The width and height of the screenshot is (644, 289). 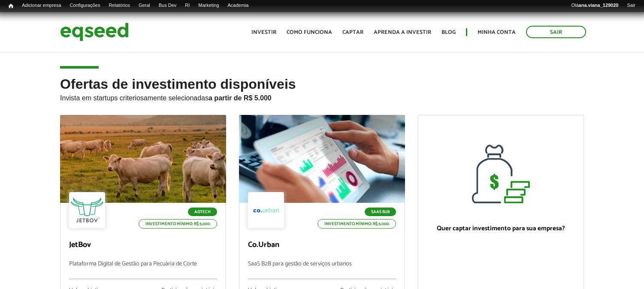 I want to click on p: Quer captar investimento para sua empresa?, so click(x=501, y=229).